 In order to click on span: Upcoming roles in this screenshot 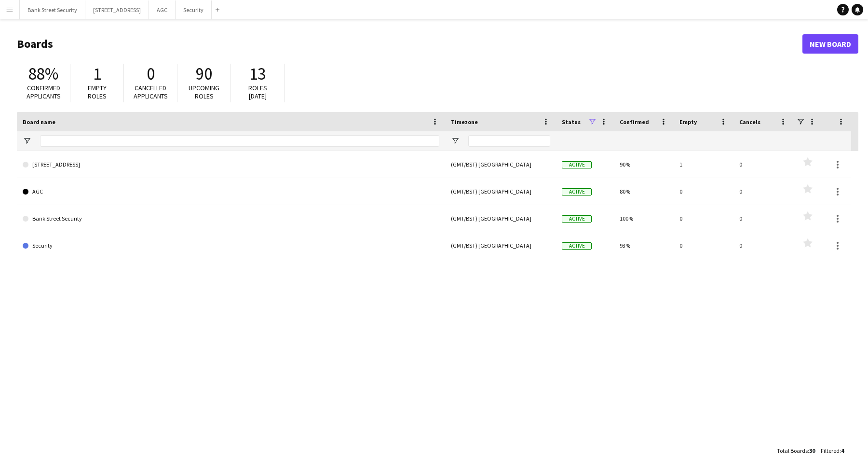, I will do `click(204, 92)`.